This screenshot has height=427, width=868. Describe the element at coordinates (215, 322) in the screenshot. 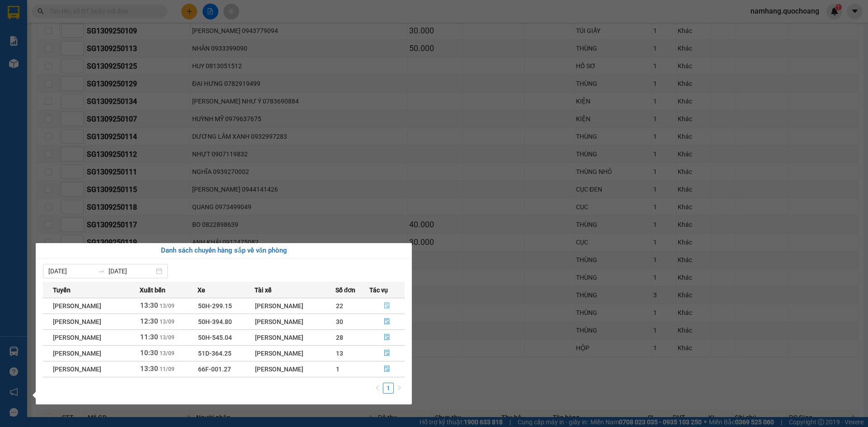

I see `span: 50H-394.80` at that location.